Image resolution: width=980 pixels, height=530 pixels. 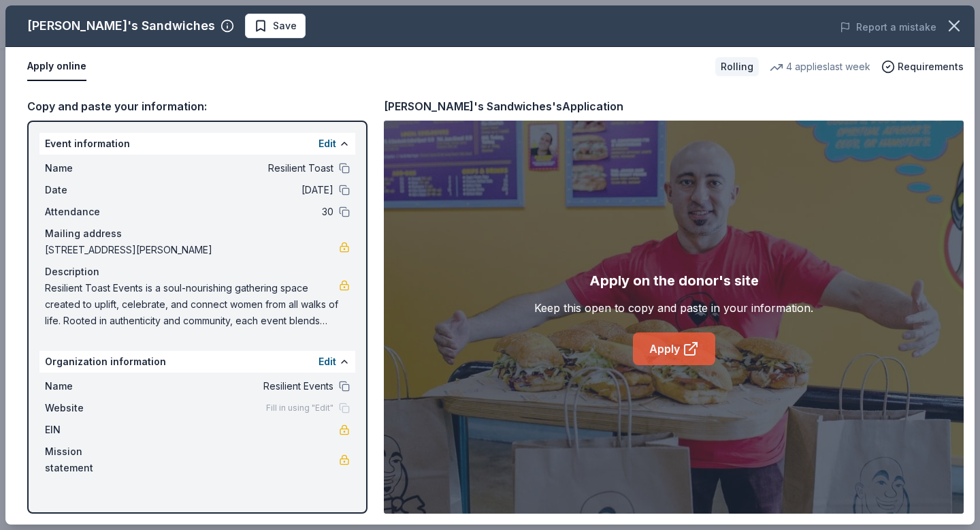 What do you see at coordinates (922, 67) in the screenshot?
I see `button: Requirements` at bounding box center [922, 67].